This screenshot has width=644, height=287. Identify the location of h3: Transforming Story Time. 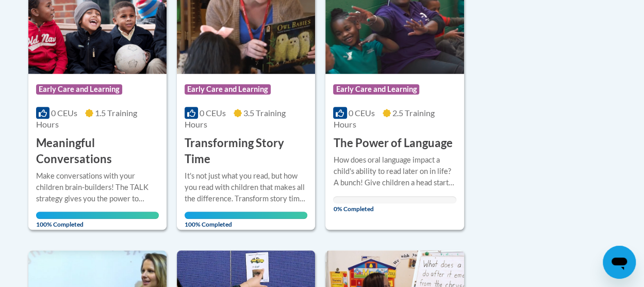
(246, 151).